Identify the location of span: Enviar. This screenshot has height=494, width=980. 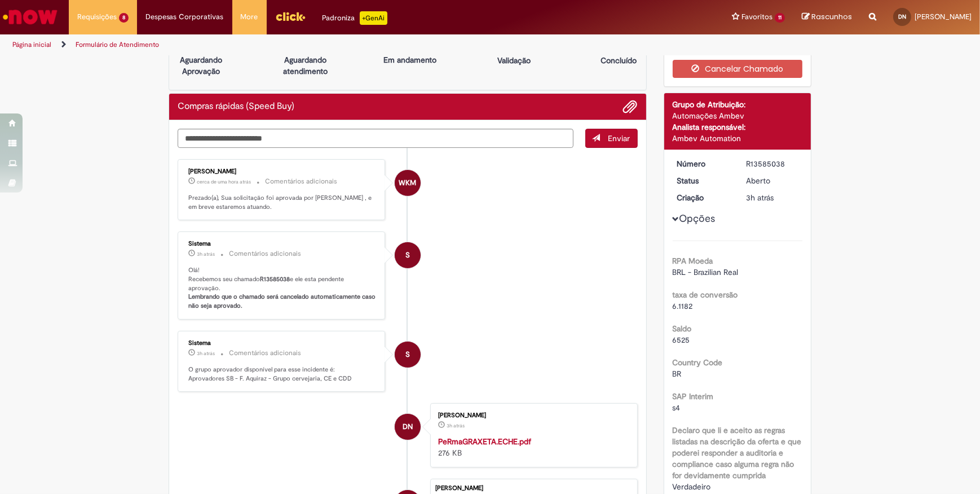
(619, 138).